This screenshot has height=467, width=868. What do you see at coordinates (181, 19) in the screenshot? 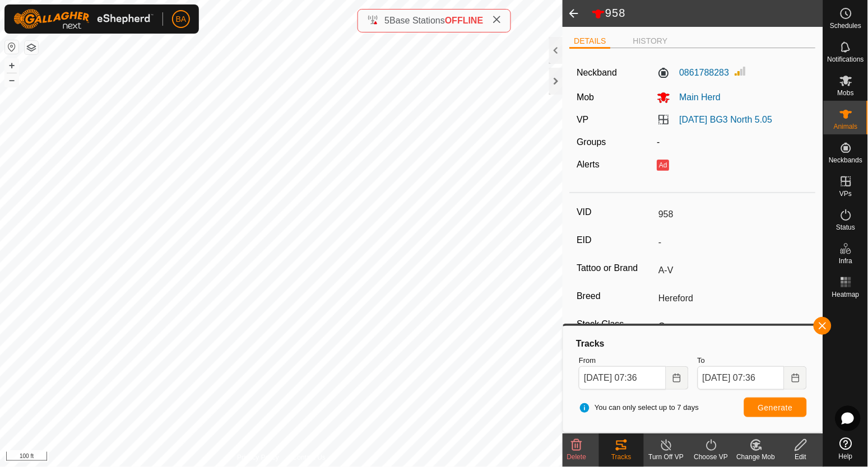
I see `span: BA` at bounding box center [181, 19].